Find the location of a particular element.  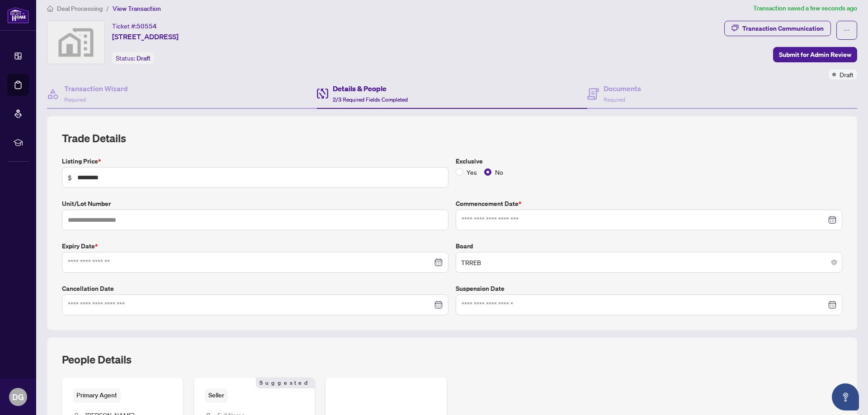

button: Open asap is located at coordinates (845, 397).